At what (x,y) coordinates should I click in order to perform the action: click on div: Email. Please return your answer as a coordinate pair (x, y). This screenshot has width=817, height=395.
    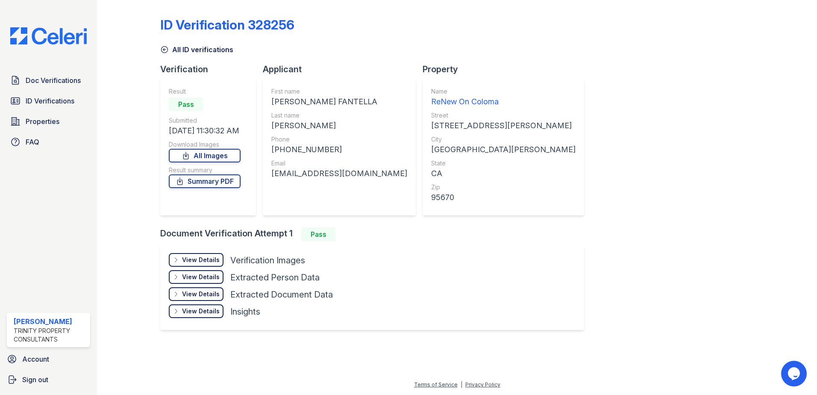
    Looking at the image, I should click on (339, 163).